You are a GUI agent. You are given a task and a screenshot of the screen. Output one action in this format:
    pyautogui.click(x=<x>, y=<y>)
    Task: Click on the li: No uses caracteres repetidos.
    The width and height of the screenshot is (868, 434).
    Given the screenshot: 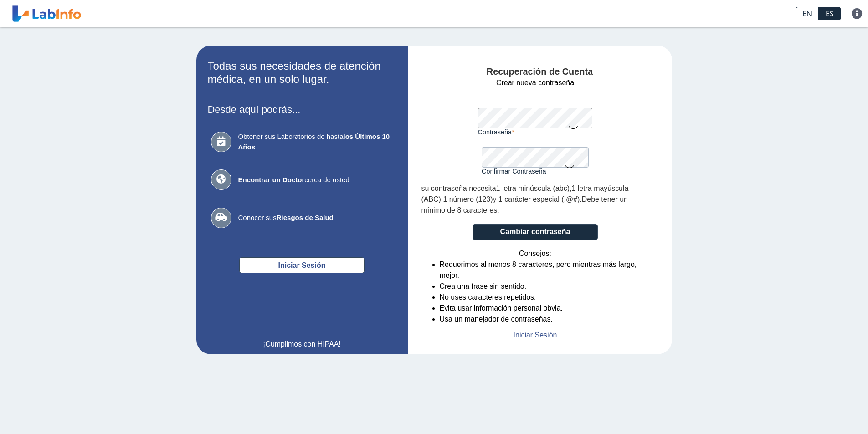 What is the action you would take?
    pyautogui.click(x=545, y=297)
    